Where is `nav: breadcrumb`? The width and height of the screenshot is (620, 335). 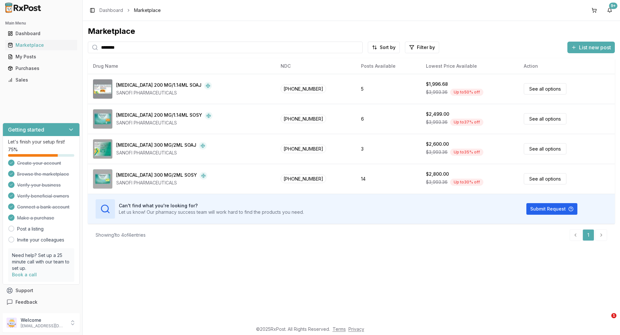
nav: breadcrumb is located at coordinates (130, 10).